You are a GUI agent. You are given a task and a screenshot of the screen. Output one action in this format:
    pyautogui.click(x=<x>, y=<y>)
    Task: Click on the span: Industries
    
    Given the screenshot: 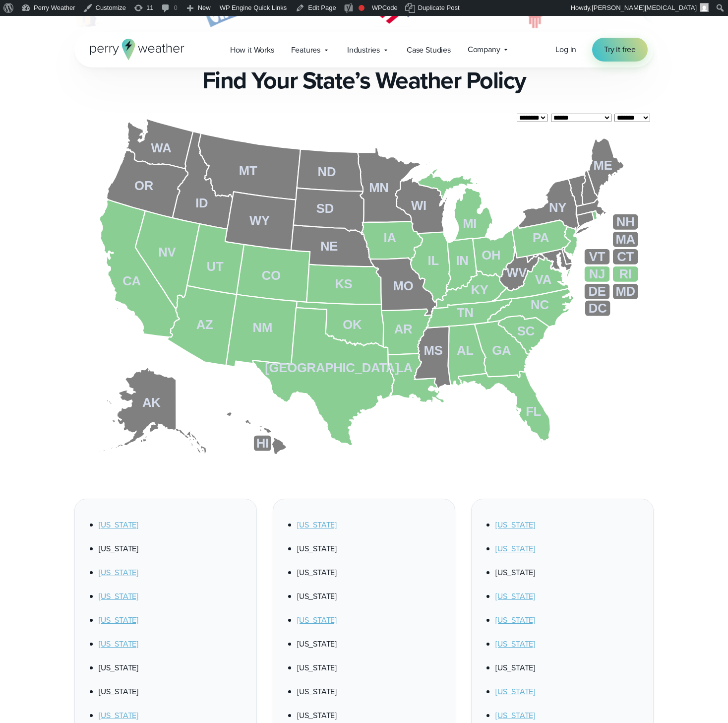 What is the action you would take?
    pyautogui.click(x=363, y=50)
    